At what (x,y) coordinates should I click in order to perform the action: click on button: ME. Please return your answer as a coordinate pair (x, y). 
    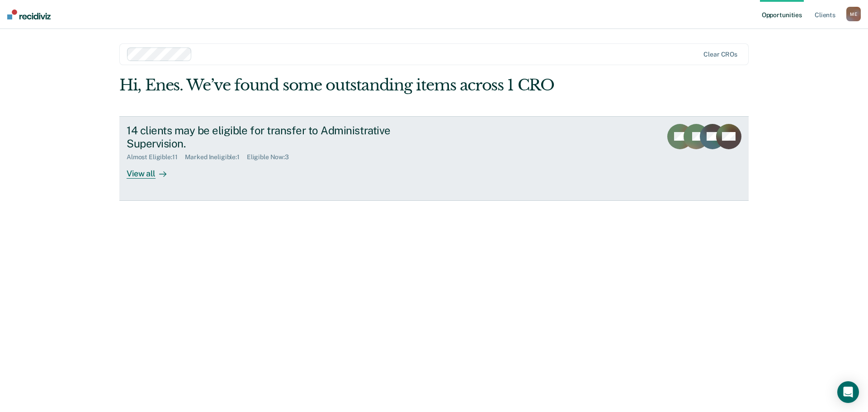
    Looking at the image, I should click on (854, 14).